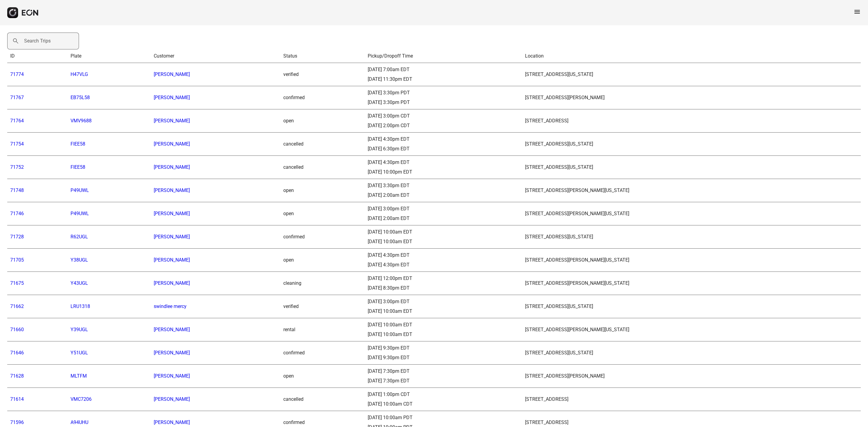 The width and height of the screenshot is (868, 427). I want to click on a: 71748, so click(17, 190).